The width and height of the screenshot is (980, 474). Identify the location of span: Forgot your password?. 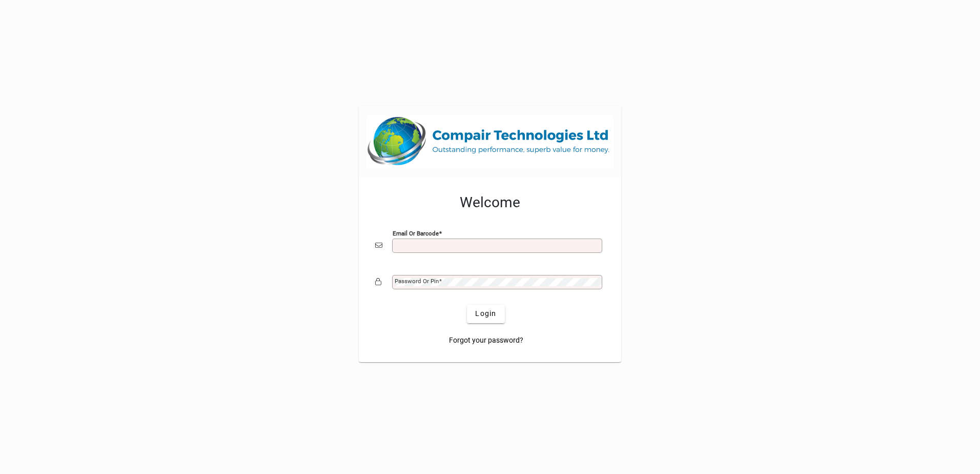
(486, 340).